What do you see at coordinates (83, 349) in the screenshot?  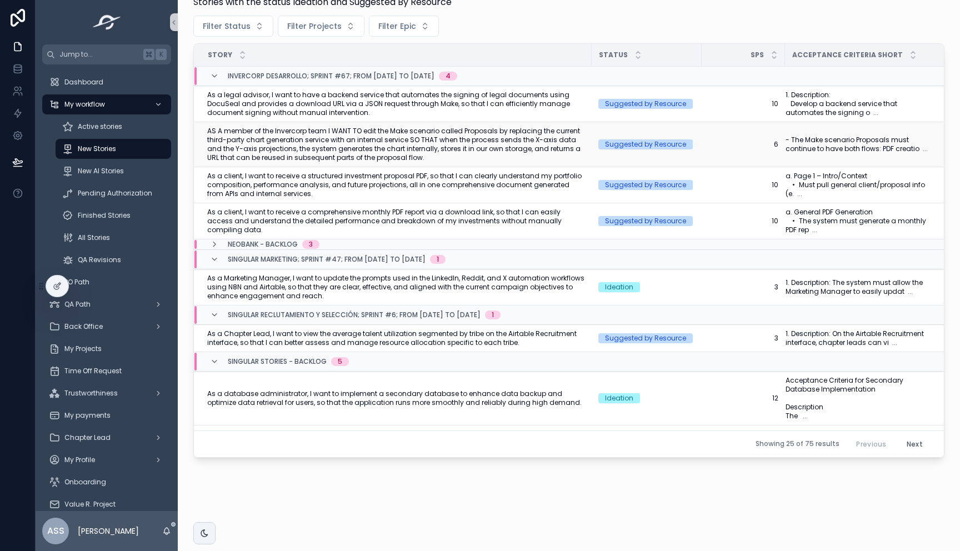 I see `span: My Projects` at bounding box center [83, 349].